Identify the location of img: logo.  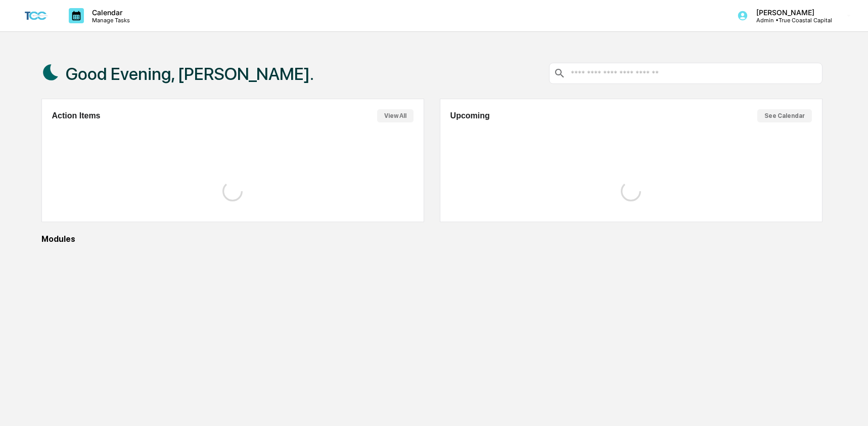
(36, 16).